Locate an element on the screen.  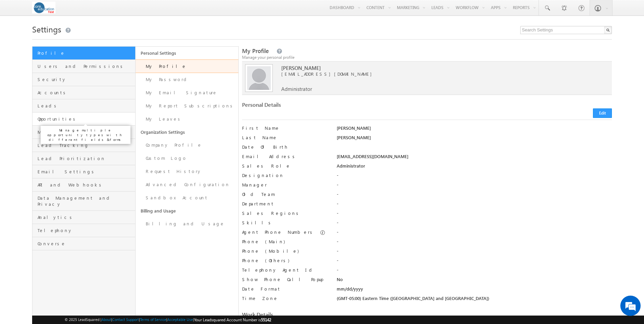
div: Administrator is located at coordinates (475, 167).